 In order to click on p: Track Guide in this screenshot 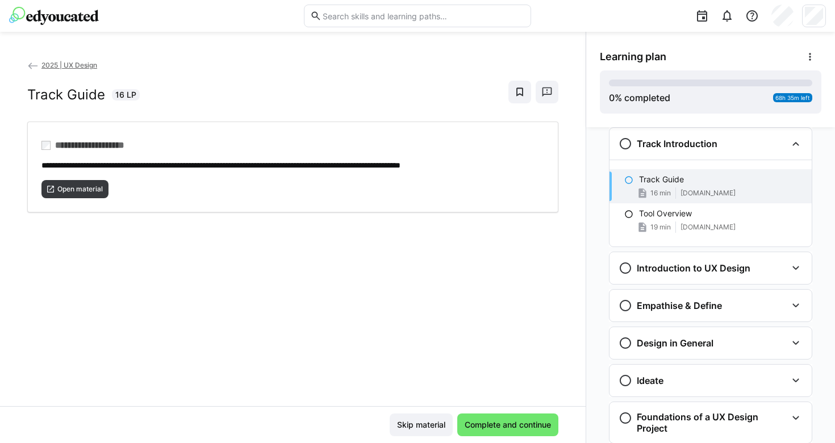, I will do `click(661, 180)`.